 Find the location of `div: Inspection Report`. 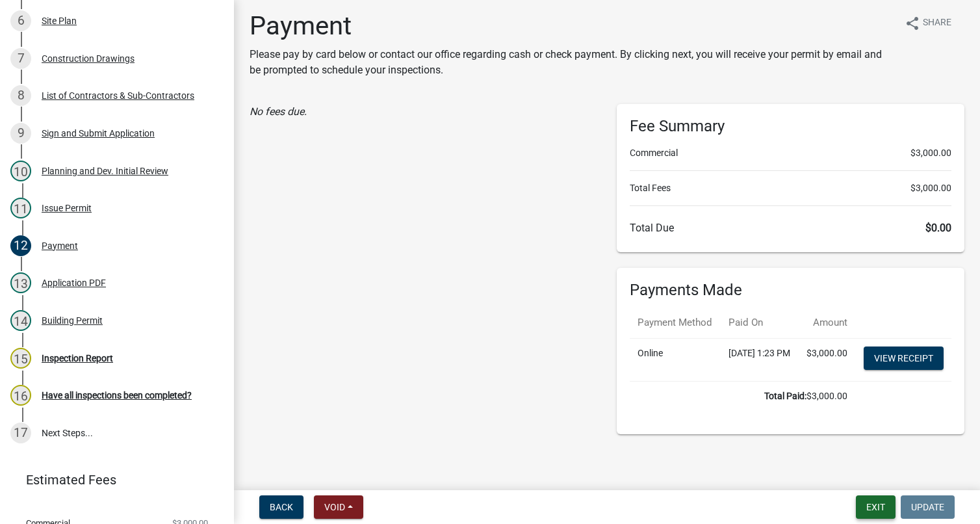

div: Inspection Report is located at coordinates (78, 358).